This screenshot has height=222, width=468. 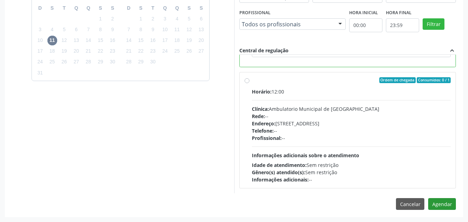 What do you see at coordinates (351, 91) in the screenshot?
I see `div: 12:00` at bounding box center [351, 91].